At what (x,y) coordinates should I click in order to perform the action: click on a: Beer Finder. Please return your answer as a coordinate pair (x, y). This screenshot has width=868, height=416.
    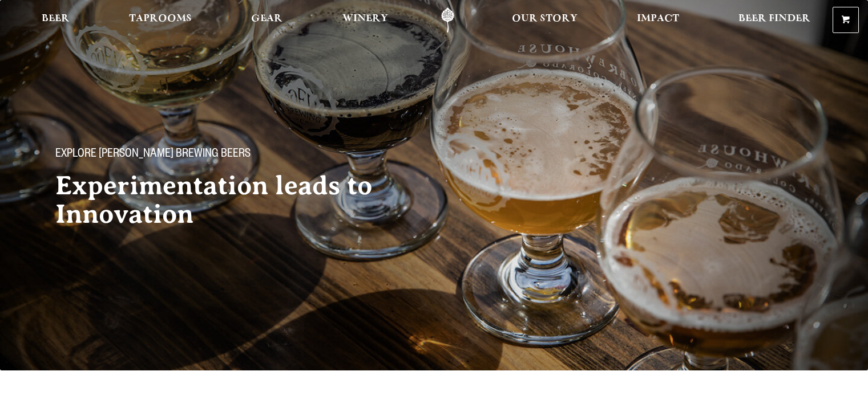
    Looking at the image, I should click on (775, 20).